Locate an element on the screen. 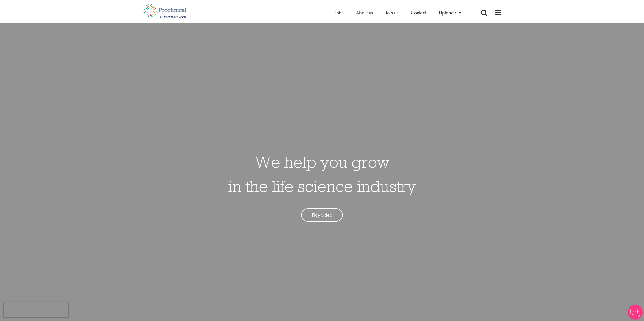 This screenshot has height=321, width=644. span: Contact is located at coordinates (419, 12).